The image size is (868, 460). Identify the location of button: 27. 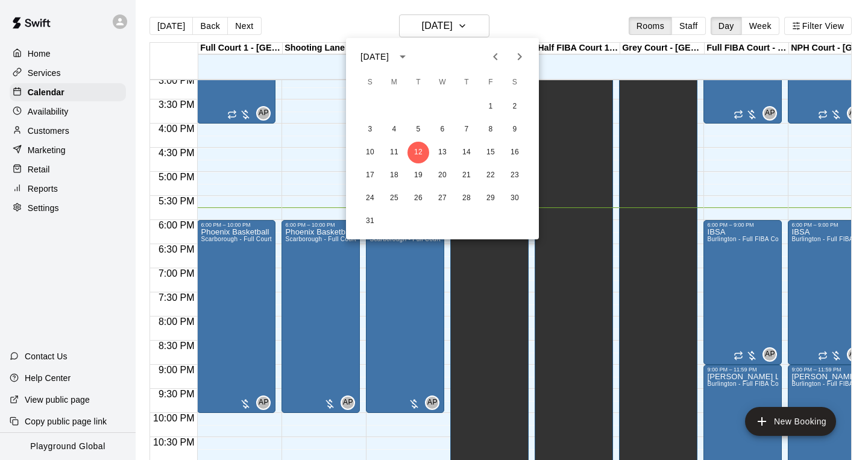
(442, 199).